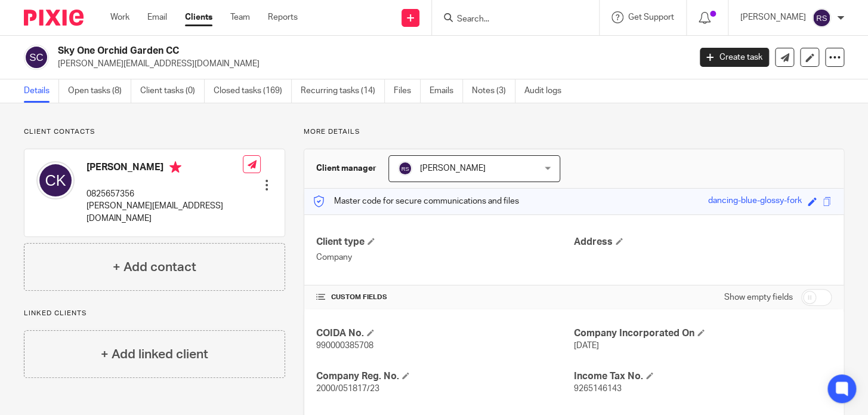 The width and height of the screenshot is (868, 415). What do you see at coordinates (445, 242) in the screenshot?
I see `h4: Client type` at bounding box center [445, 242].